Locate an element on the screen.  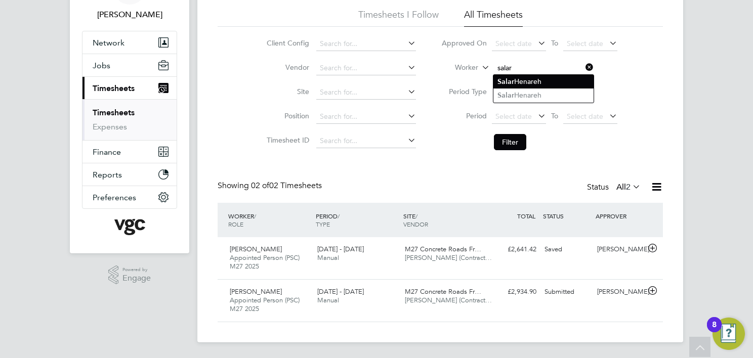
div: Saved is located at coordinates (567, 250).